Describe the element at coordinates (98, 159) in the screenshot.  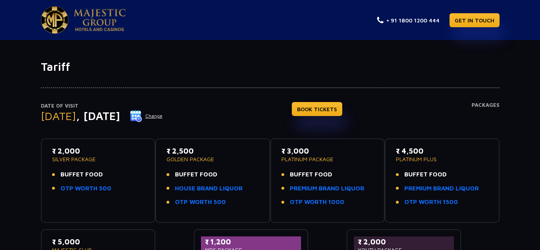
I see `p: SILVER PACKAGE` at that location.